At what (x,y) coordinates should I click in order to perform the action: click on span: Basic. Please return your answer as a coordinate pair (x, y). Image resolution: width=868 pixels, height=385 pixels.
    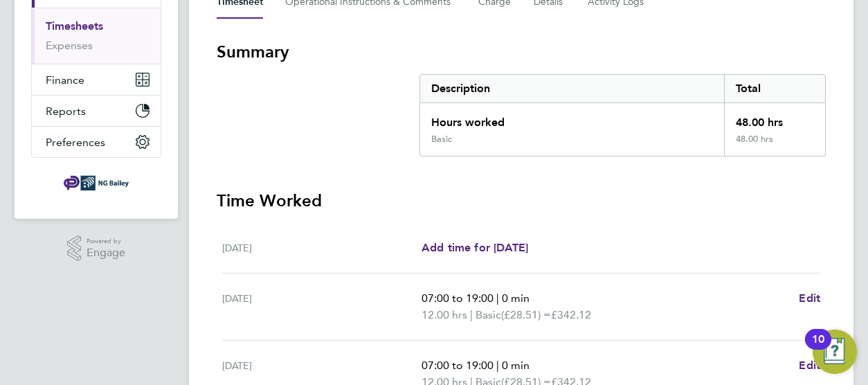
    Looking at the image, I should click on (488, 316).